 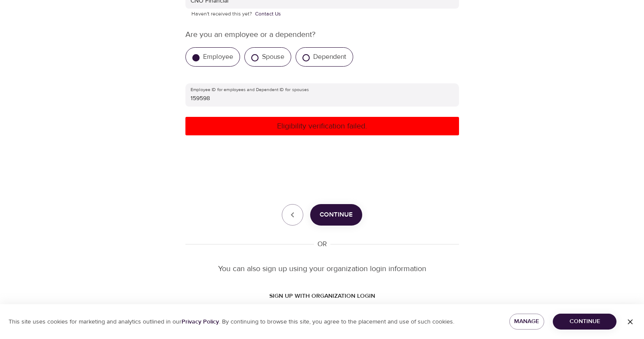 I want to click on button: Manage, so click(x=527, y=321).